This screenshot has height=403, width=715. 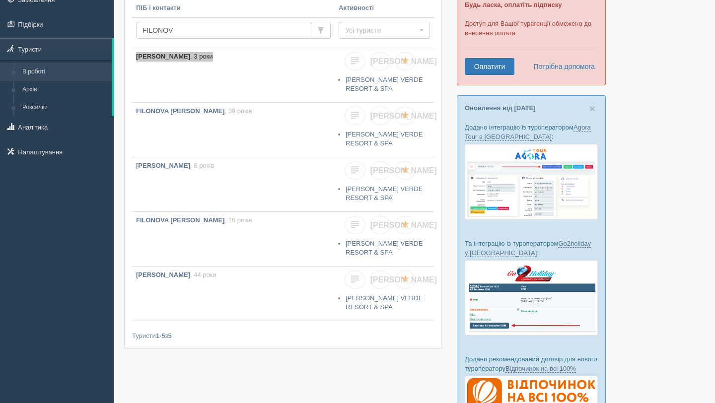 What do you see at coordinates (202, 165) in the screenshot?
I see `span: , 8 років` at bounding box center [202, 165].